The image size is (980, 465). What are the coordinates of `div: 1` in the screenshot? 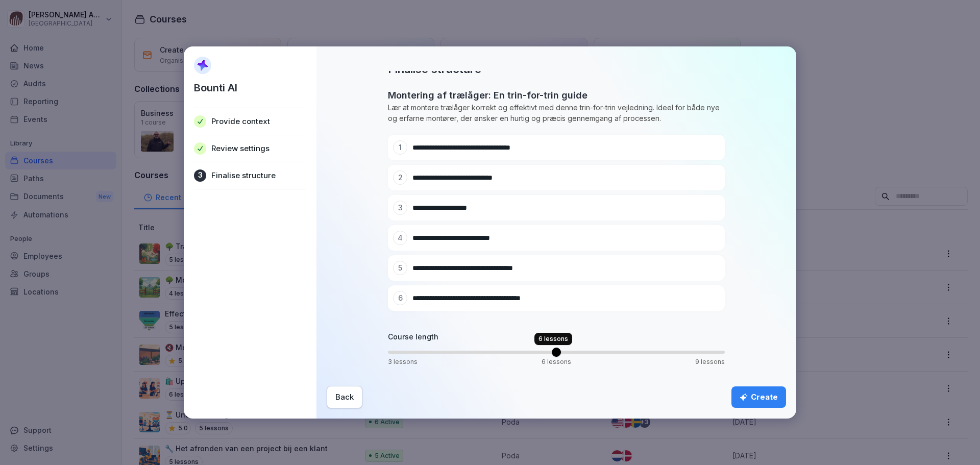 It's located at (400, 147).